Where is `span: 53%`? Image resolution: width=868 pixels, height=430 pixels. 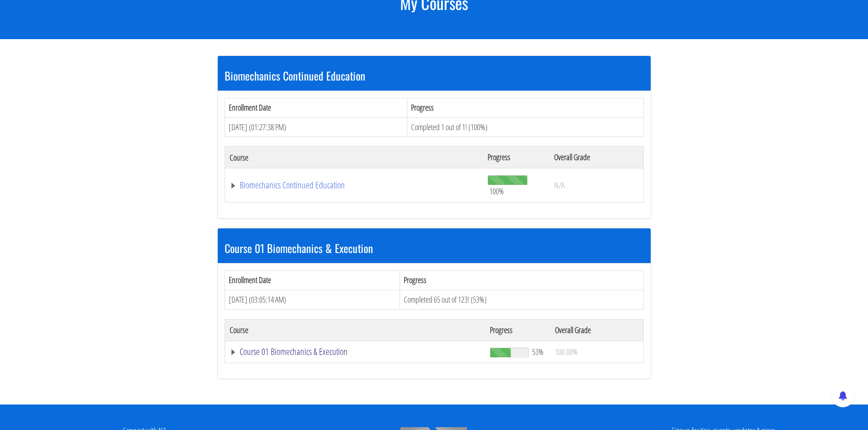 span: 53% is located at coordinates (537, 352).